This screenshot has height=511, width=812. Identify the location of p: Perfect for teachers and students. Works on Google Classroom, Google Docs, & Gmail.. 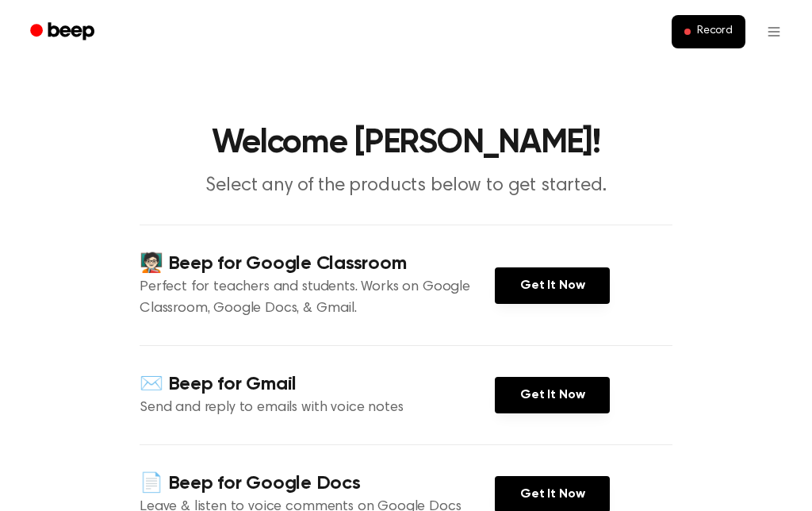
(317, 298).